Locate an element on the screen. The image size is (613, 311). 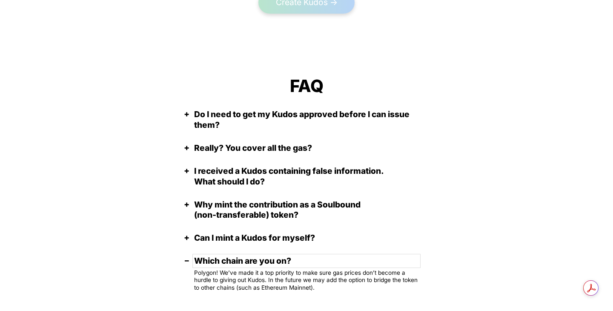
summary: Why mint the contribution as a Soulbound(non-transferable) token? is located at coordinates (306, 210).